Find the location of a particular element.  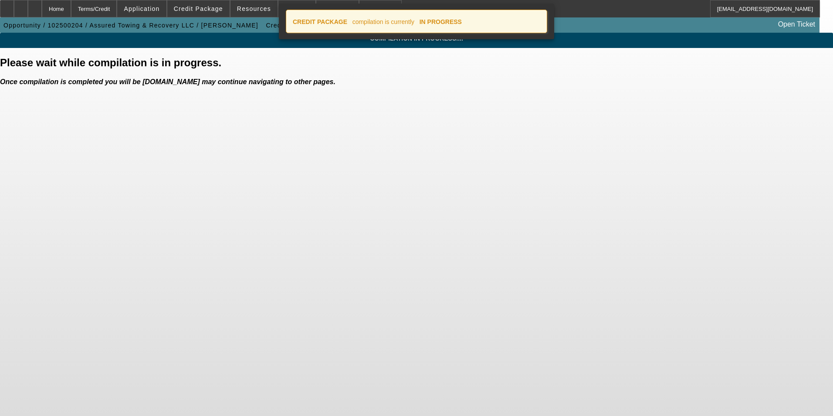

span: Resources is located at coordinates (254, 9).